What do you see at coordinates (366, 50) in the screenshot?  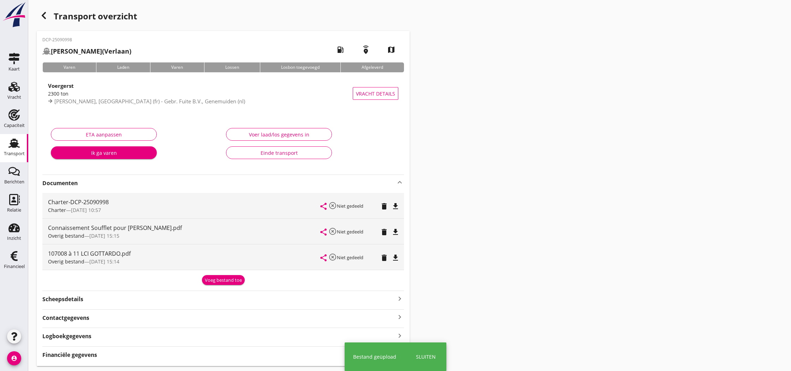 I see `i: emergency_share` at bounding box center [366, 50].